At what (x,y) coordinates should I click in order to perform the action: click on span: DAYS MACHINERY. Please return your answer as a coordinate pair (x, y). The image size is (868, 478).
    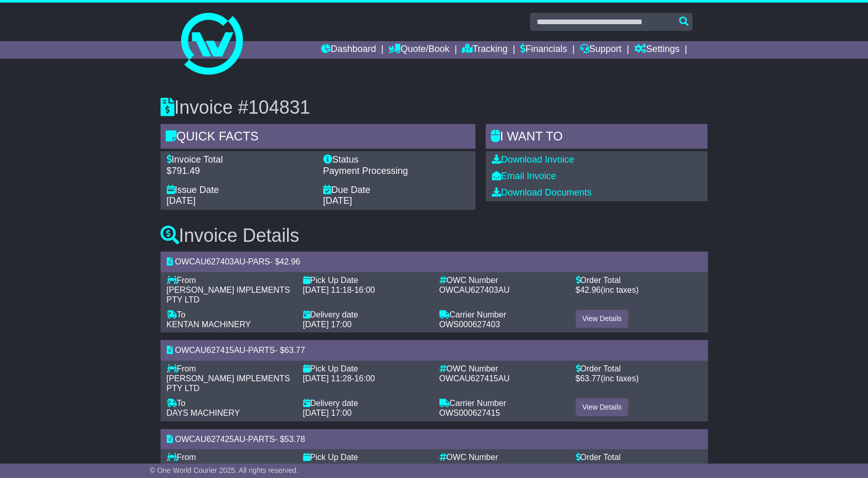
    Looking at the image, I should click on (203, 412).